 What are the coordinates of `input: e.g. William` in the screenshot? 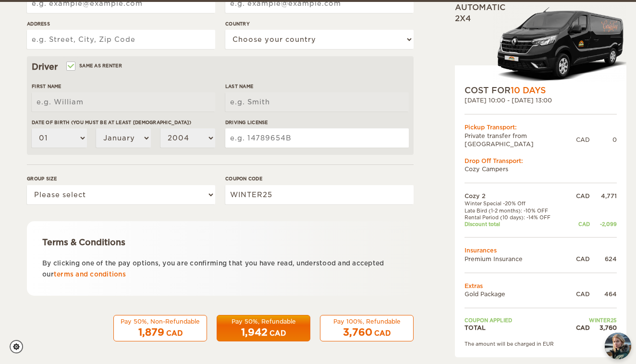 It's located at (123, 102).